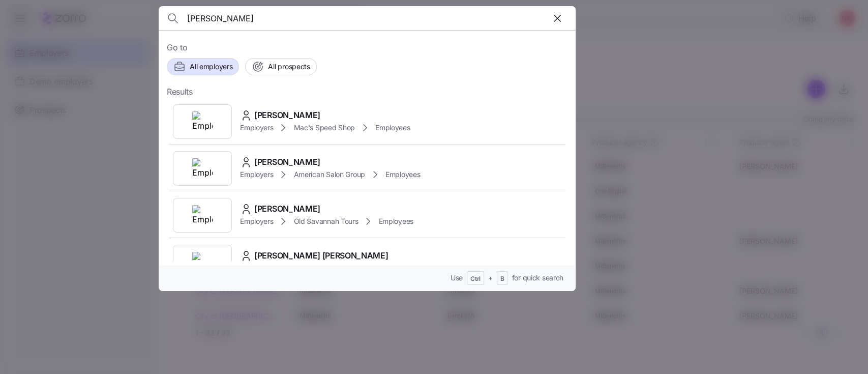 The image size is (868, 374). What do you see at coordinates (475, 279) in the screenshot?
I see `span: Ctrl` at bounding box center [475, 279].